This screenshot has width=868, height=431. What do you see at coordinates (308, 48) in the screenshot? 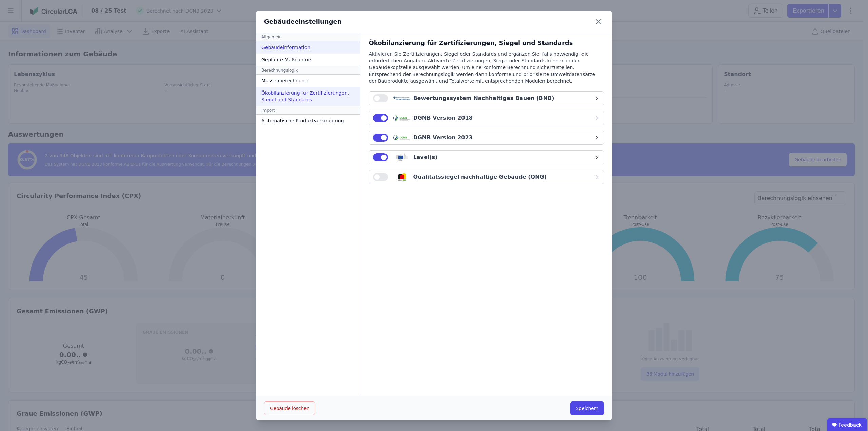
I see `div: Gebäudeinformation` at bounding box center [308, 48].